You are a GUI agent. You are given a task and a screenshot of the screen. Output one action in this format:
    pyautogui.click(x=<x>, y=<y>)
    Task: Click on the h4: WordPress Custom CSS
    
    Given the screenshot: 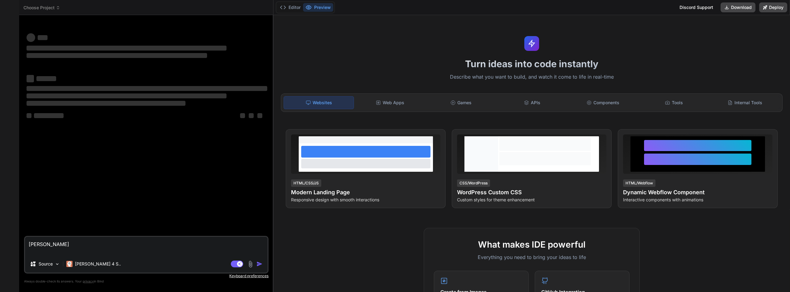 What is the action you would take?
    pyautogui.click(x=532, y=193)
    